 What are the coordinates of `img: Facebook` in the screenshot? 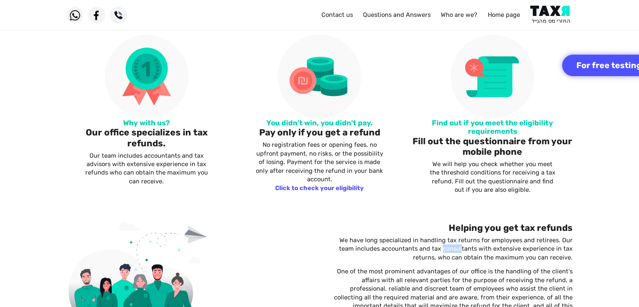 It's located at (97, 15).